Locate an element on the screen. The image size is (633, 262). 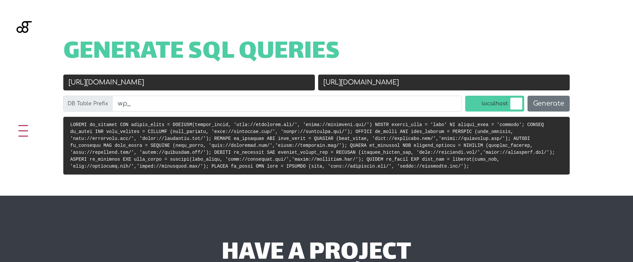
img: Blackgate is located at coordinates (24, 46).